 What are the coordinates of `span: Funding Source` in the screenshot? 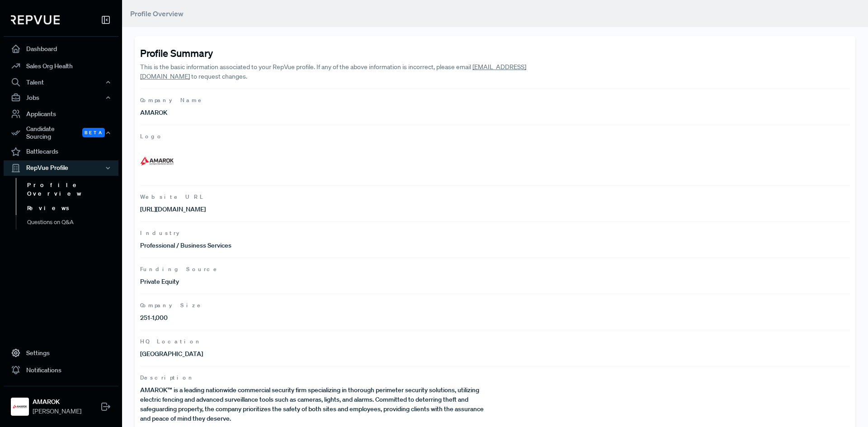 It's located at (495, 269).